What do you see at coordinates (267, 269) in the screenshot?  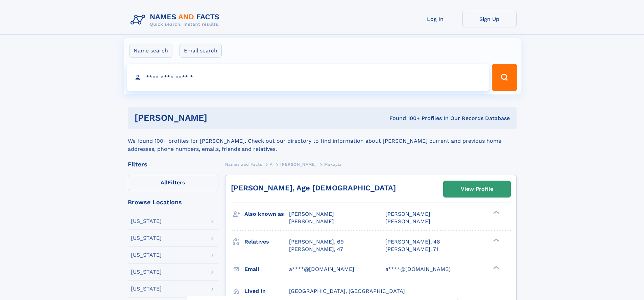 I see `h3: Email` at bounding box center [267, 269].